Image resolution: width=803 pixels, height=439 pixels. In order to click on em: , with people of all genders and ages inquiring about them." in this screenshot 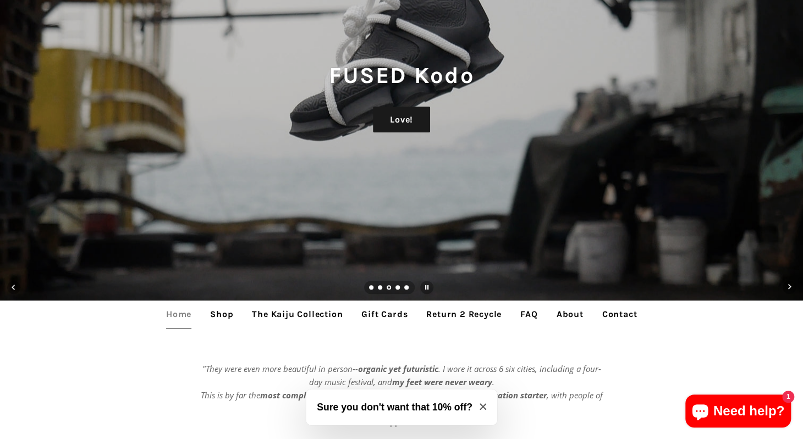, I will do `click(462, 402)`.